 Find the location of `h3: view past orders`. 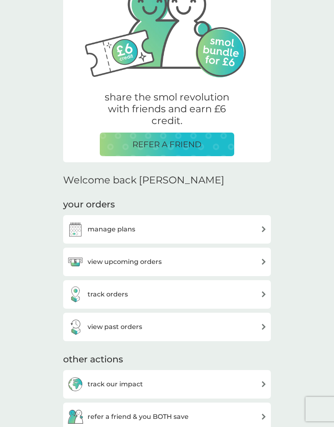

h3: view past orders is located at coordinates (115, 327).